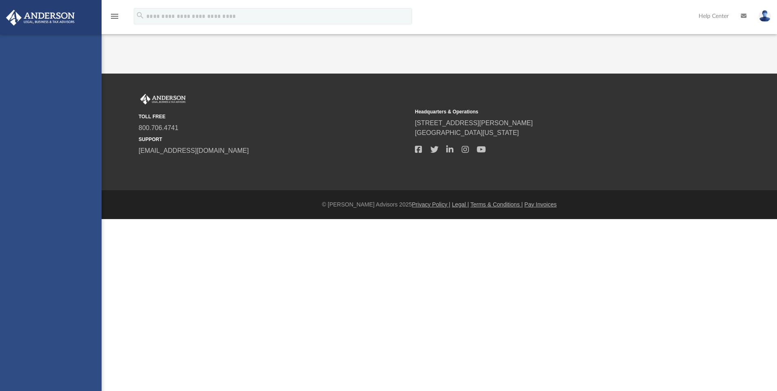 Image resolution: width=777 pixels, height=391 pixels. I want to click on a: Privacy Policy |, so click(431, 204).